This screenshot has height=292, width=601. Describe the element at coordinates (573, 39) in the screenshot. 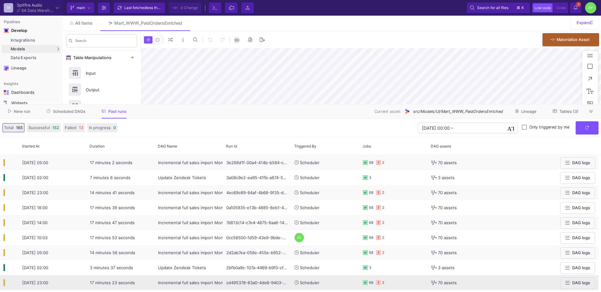

I see `span: Materialize Asset` at that location.